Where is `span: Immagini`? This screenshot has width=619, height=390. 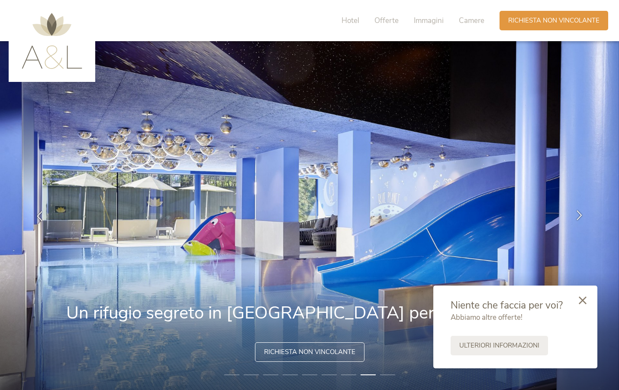
span: Immagini is located at coordinates (429, 20).